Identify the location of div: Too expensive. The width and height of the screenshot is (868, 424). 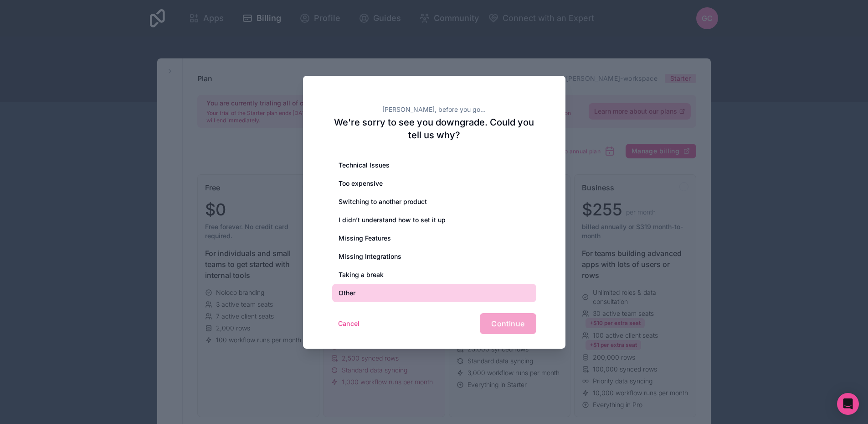
(434, 184).